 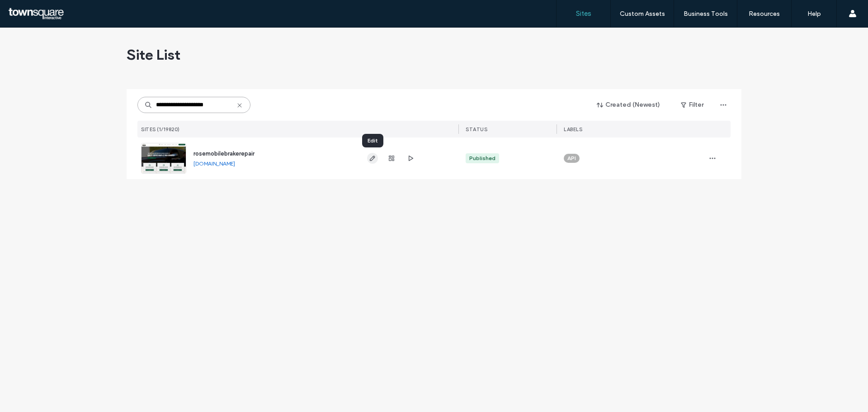 I want to click on div: Published, so click(x=482, y=159).